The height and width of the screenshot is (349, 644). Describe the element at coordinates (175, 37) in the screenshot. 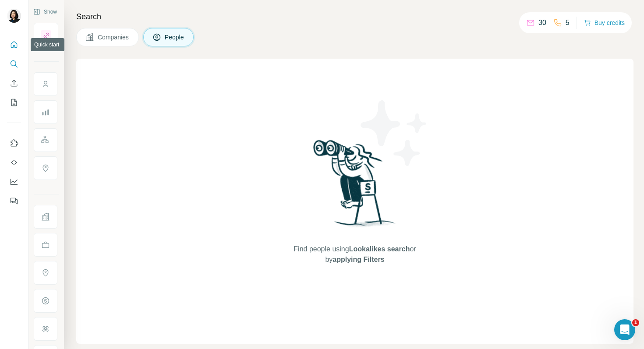

I see `span: People` at that location.